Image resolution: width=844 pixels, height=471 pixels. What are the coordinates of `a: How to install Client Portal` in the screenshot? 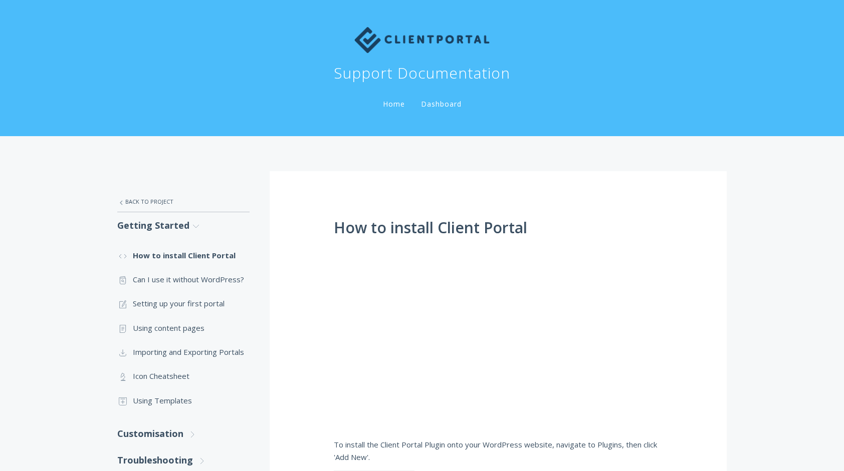 It's located at (183, 256).